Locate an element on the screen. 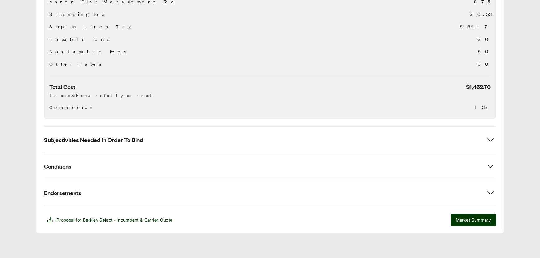 The height and width of the screenshot is (258, 540). span: & Carrier Quote is located at coordinates (156, 220).